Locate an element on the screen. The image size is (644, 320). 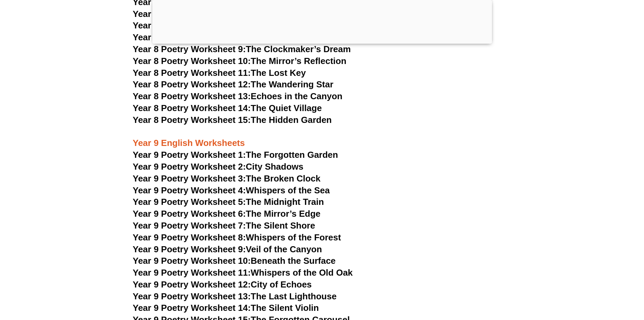
span: Year 8 Poetry Worksheet 9: is located at coordinates (189, 49).